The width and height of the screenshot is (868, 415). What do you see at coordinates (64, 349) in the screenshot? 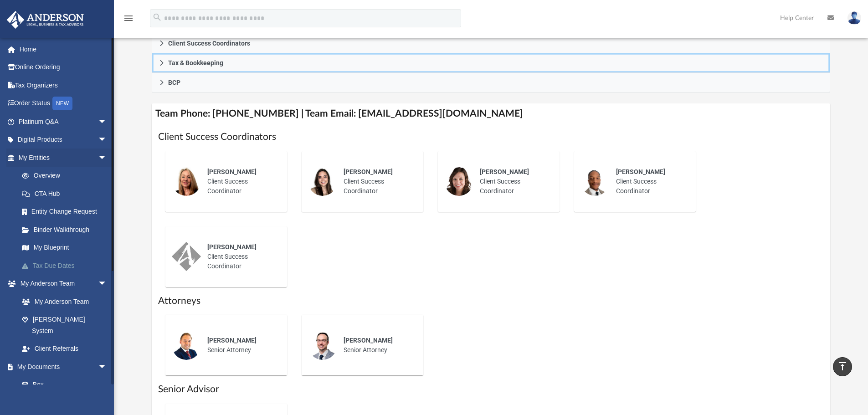
I see `a: Client Referrals` at bounding box center [64, 349].